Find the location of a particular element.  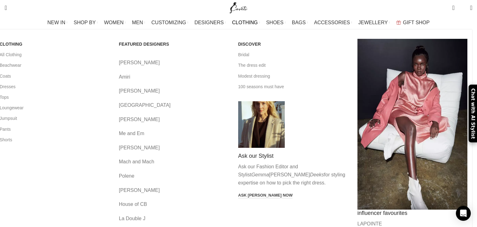

a: BAGS is located at coordinates (300, 23).